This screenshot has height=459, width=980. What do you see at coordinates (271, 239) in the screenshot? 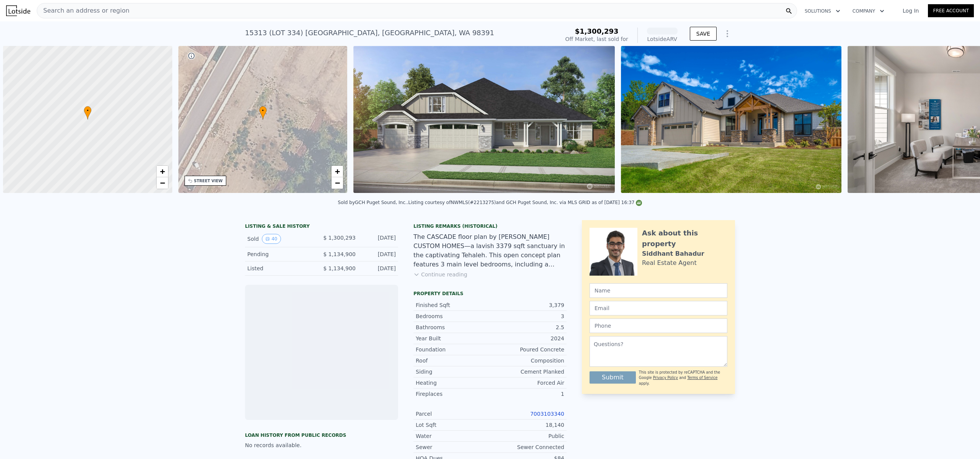
I see `button: View historical data` at bounding box center [271, 239].